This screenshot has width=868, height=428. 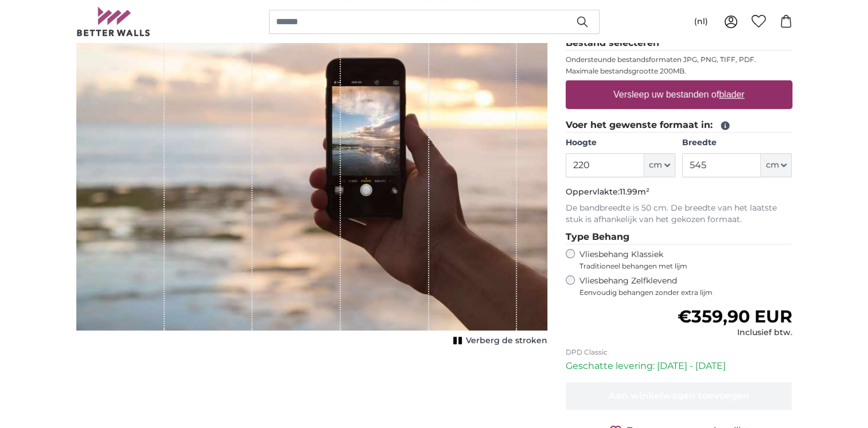 I want to click on span: €359,90 EUR, so click(x=734, y=316).